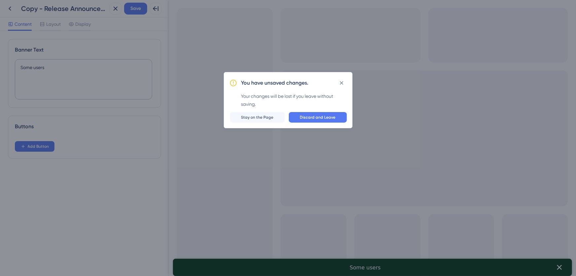 The height and width of the screenshot is (276, 576). I want to click on span: Stay on the Page, so click(257, 117).